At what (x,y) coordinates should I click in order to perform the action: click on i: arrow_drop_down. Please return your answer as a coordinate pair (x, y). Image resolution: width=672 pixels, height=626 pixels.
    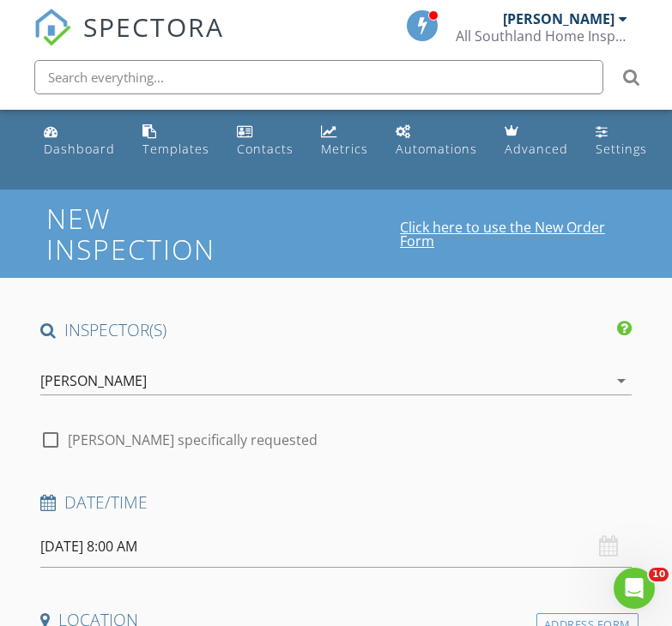
    Looking at the image, I should click on (621, 380).